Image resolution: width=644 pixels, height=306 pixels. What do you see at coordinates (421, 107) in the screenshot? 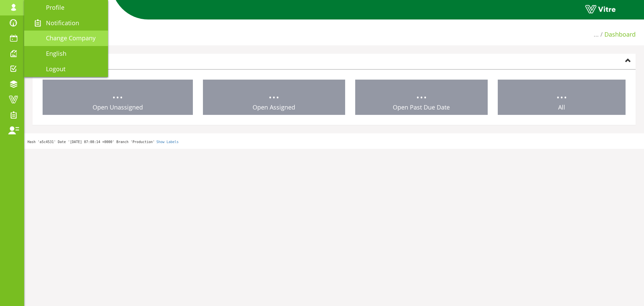
I see `span: Open Past Due Date` at bounding box center [421, 107].